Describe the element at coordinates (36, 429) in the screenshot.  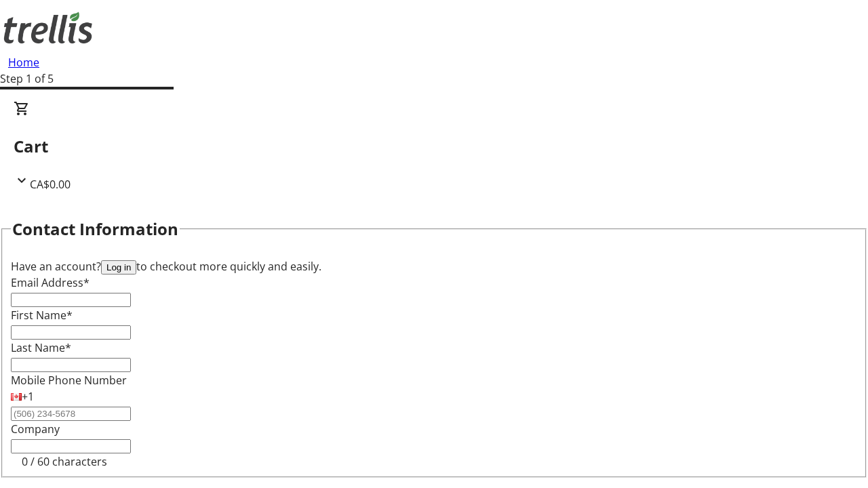
I see `label: Company` at that location.